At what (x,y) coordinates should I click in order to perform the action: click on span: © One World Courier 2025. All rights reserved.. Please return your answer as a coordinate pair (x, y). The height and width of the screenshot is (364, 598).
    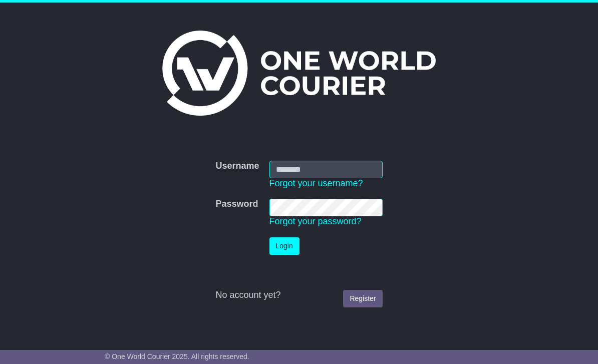
    Looking at the image, I should click on (177, 356).